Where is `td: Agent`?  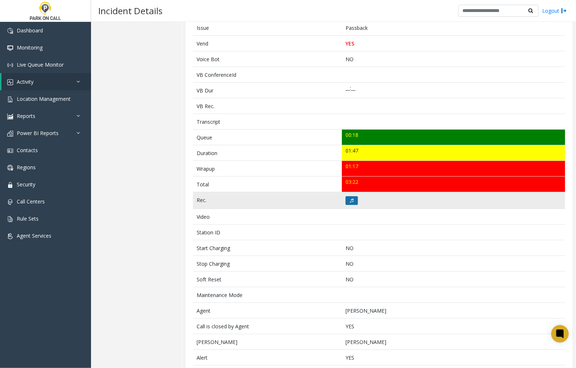
td: Agent is located at coordinates (267, 311).